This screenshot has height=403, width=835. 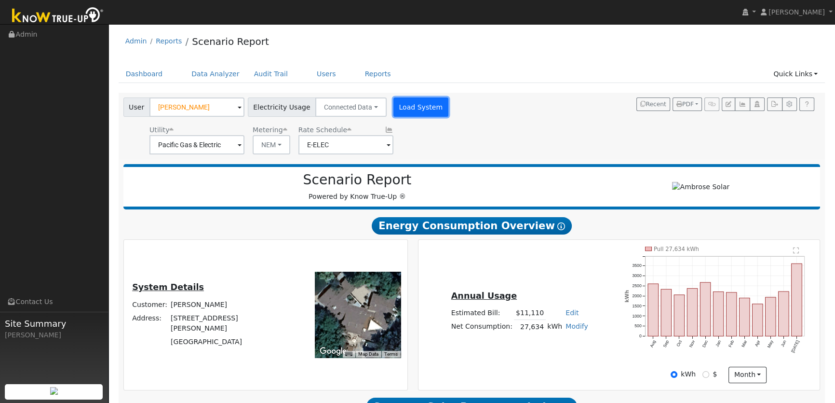 What do you see at coordinates (529, 326) in the screenshot?
I see `td: 27,634` at bounding box center [529, 326].